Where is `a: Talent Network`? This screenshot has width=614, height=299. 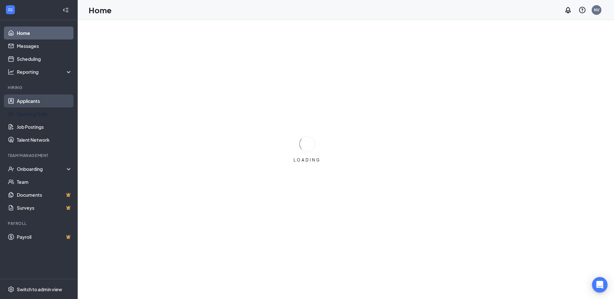
a: Talent Network is located at coordinates (44, 140).